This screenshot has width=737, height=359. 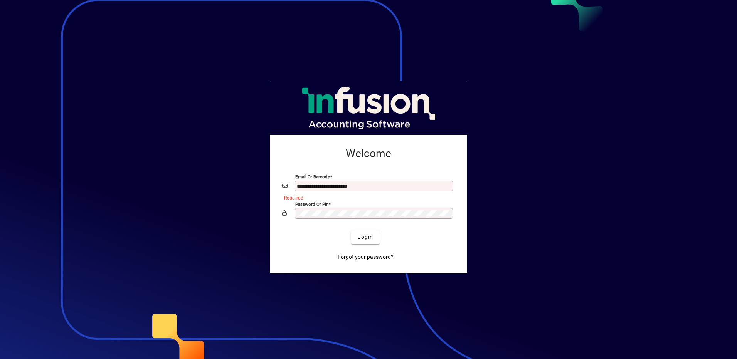 What do you see at coordinates (313, 177) in the screenshot?
I see `mat-label: Email or Barcode` at bounding box center [313, 177].